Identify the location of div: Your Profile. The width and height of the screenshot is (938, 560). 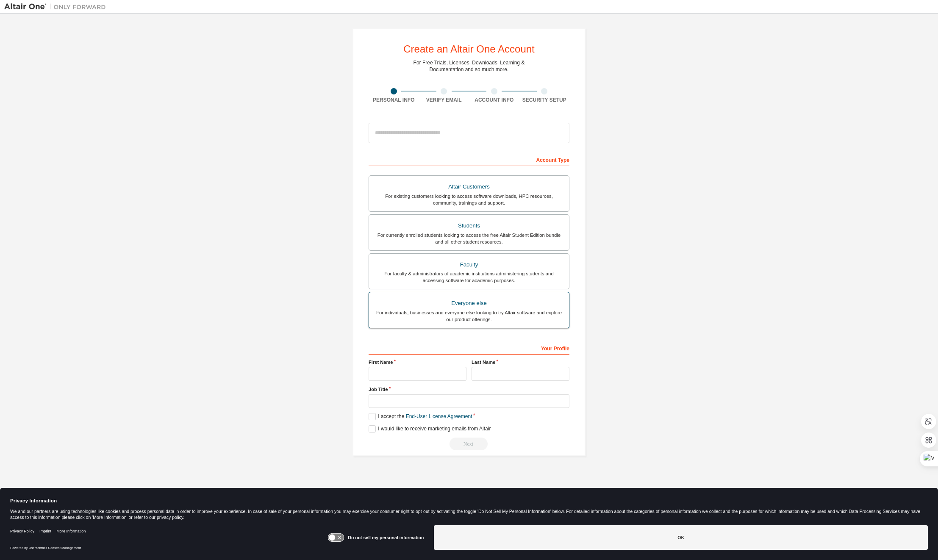
(469, 348).